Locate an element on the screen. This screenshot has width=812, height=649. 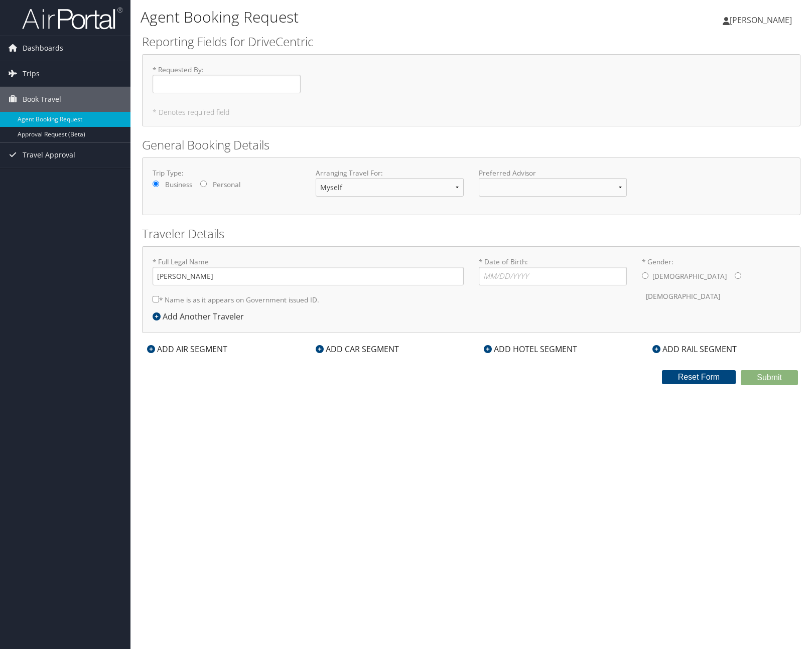
label: Arranging Travel For: is located at coordinates (390, 173).